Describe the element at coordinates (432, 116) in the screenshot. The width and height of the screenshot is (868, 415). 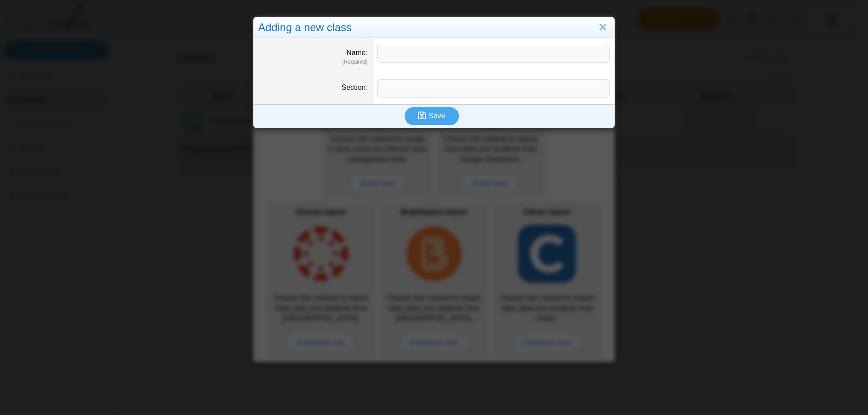
I see `button: Save` at that location.